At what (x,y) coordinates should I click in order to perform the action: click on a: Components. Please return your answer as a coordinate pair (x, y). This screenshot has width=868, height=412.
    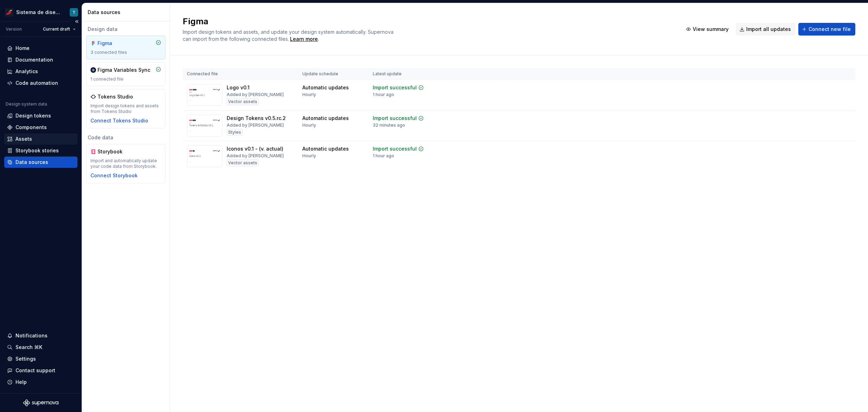
    Looking at the image, I should click on (41, 128).